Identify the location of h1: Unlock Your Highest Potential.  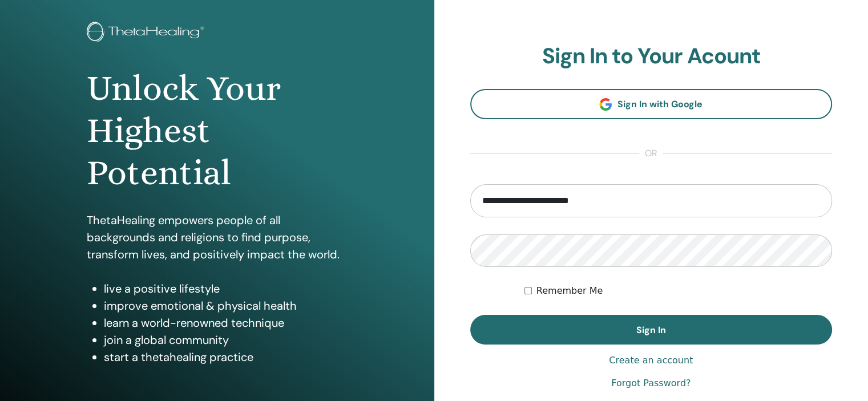
(217, 131).